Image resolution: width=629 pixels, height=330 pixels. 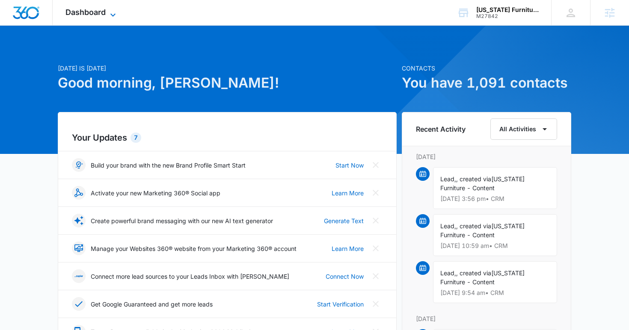 I want to click on div: account name, so click(x=508, y=10).